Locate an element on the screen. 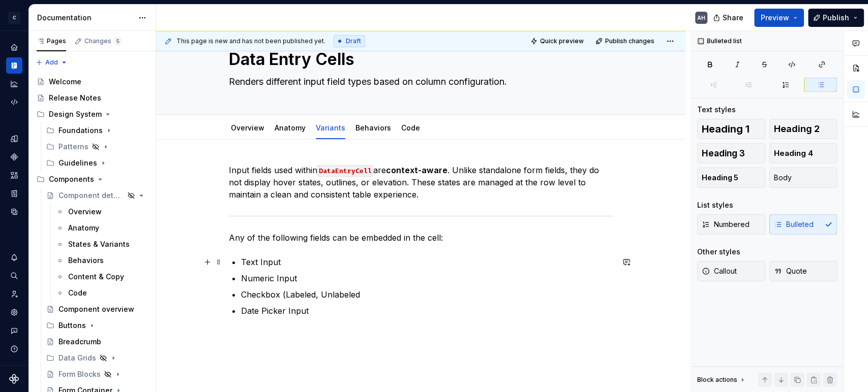  span: Quick preview is located at coordinates (562, 41).